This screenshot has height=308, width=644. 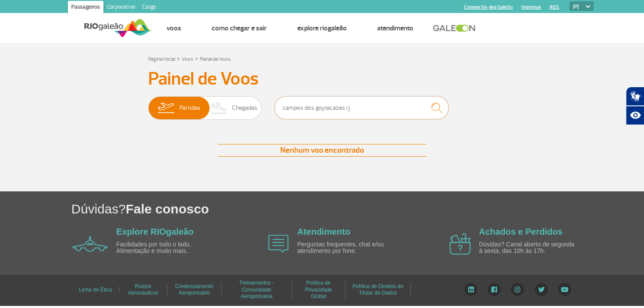 I want to click on p: Facilidades por todo o lado. Alimentação e muito mais., so click(x=167, y=248).